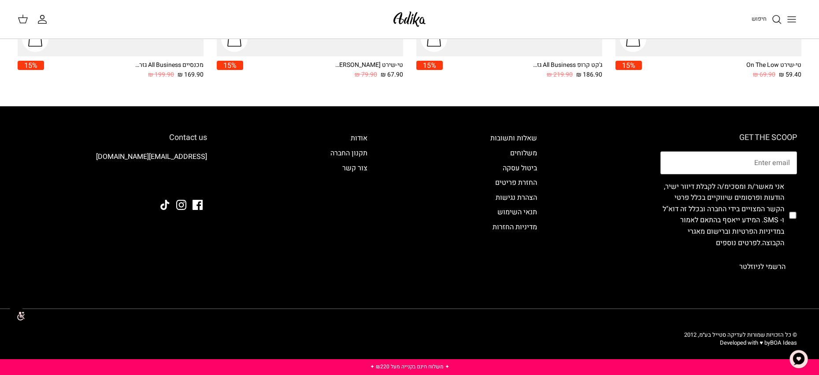 The image size is (819, 375). I want to click on a: ג'קט קרופ All Business גזרה מחויטת 186.90 ₪ 219.90 ₪, so click(523, 70).